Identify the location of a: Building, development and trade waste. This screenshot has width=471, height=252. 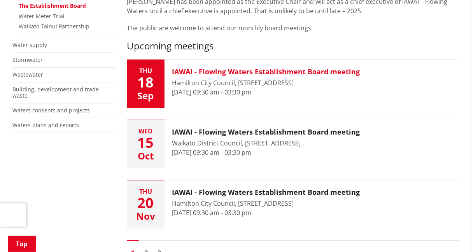
(56, 93).